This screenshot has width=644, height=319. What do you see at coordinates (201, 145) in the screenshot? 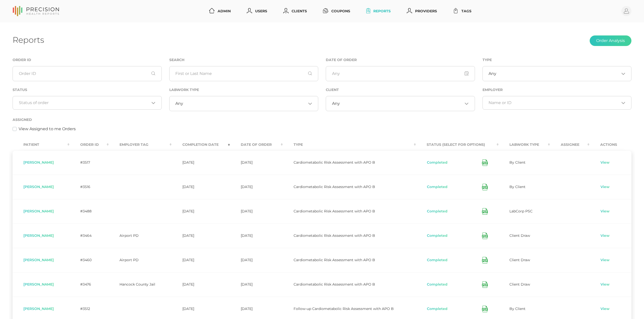
I see `th: Completion Date : activate to sort column ascending` at bounding box center [201, 145].